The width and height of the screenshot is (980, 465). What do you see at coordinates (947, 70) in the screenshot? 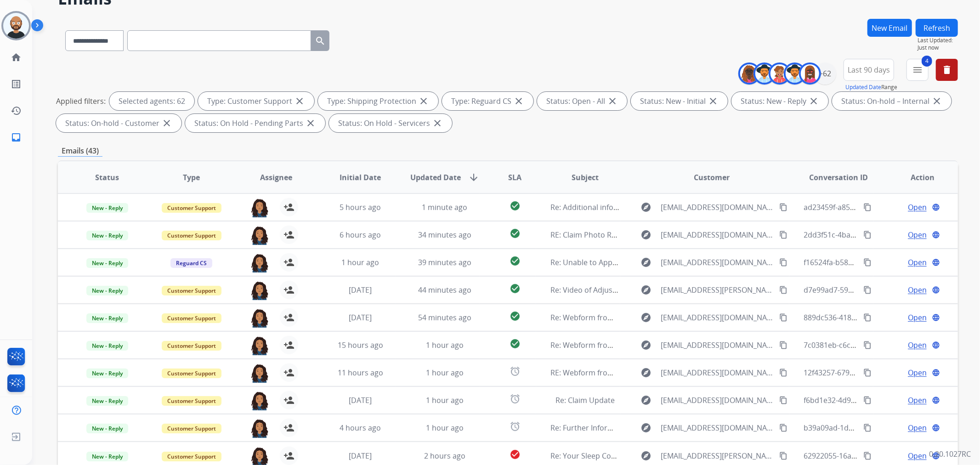
I see `mat-icon: delete` at bounding box center [947, 70].